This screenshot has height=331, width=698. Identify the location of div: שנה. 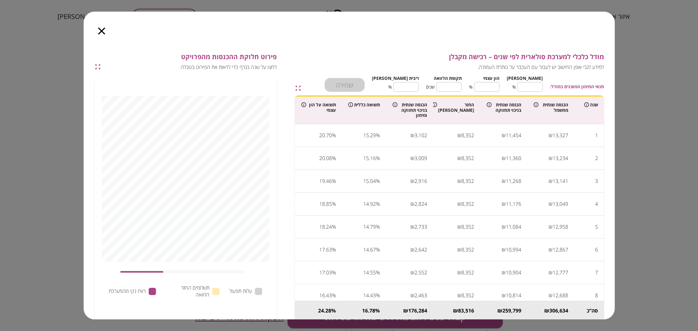
(589, 105).